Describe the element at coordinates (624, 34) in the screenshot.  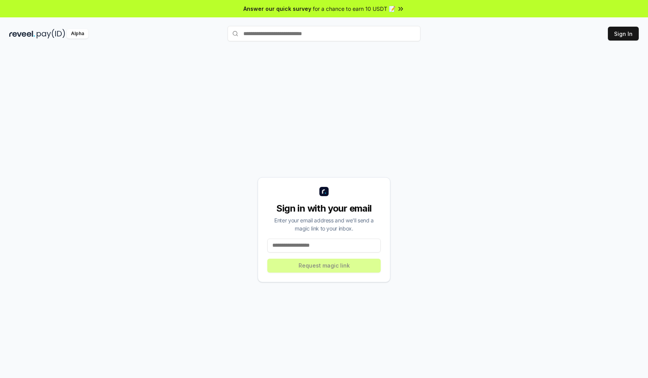
I see `button: Sign In` at that location.